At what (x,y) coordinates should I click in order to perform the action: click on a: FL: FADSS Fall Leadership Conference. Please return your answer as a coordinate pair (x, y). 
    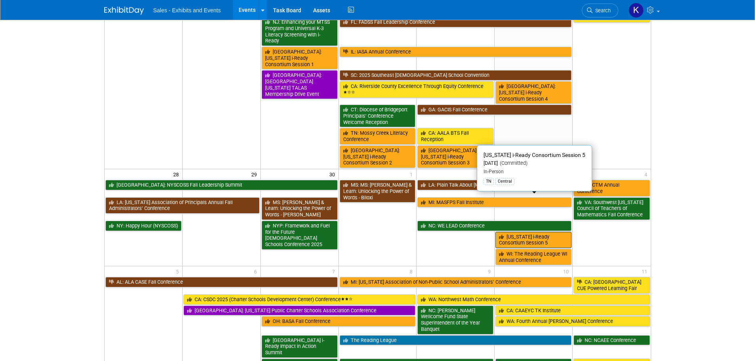
    Looking at the image, I should click on (456, 22).